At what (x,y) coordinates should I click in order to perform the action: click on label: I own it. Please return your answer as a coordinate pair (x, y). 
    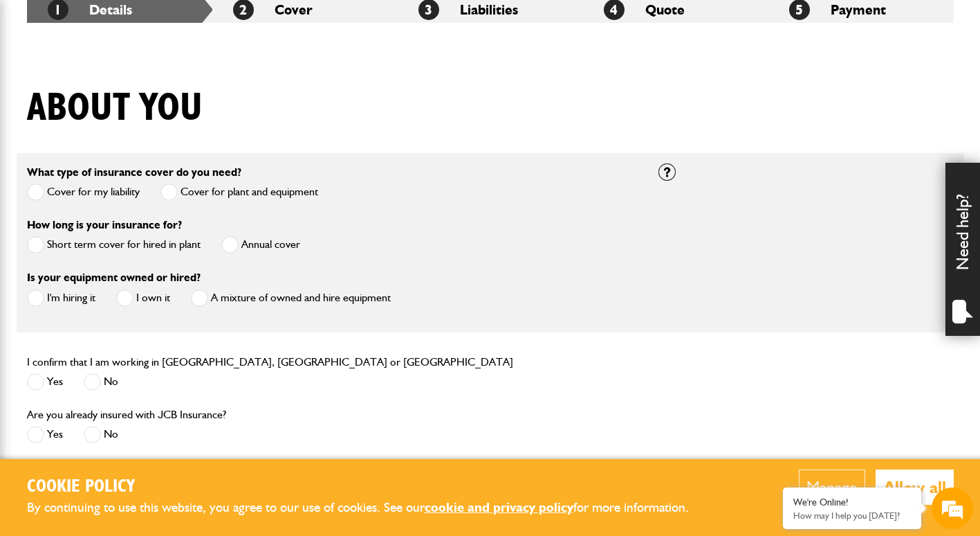
    Looking at the image, I should click on (143, 298).